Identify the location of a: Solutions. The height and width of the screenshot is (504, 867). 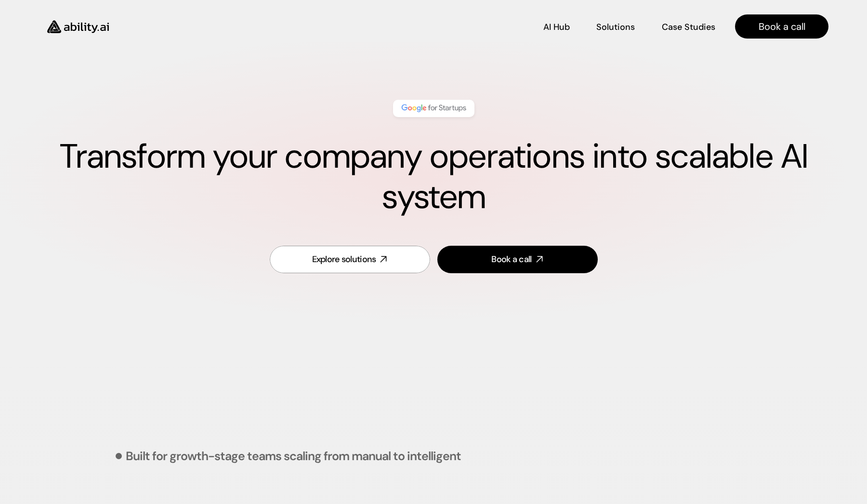
(616, 26).